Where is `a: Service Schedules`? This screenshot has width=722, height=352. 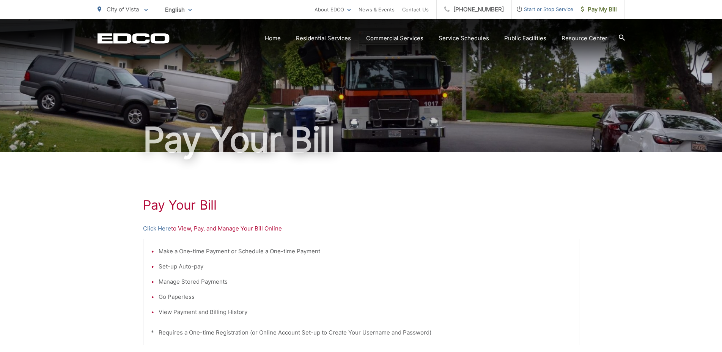
a: Service Schedules is located at coordinates (463, 38).